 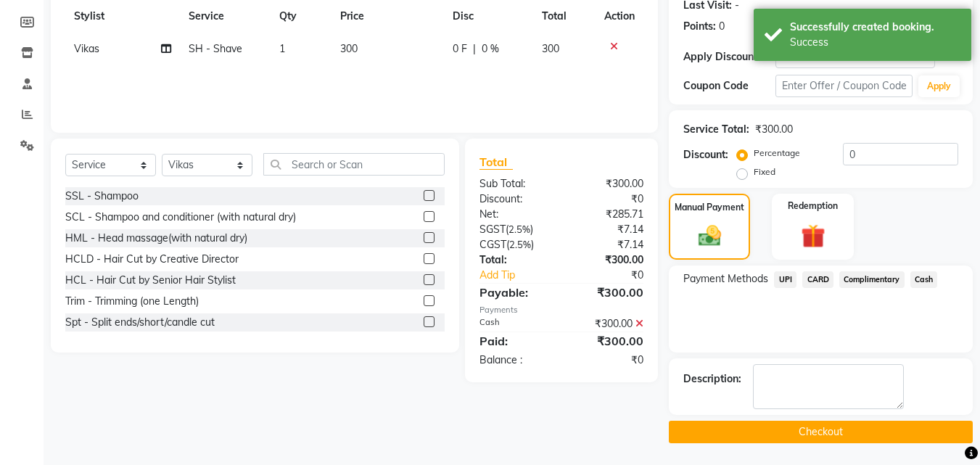 I want to click on div: Sub Total:, so click(x=515, y=183).